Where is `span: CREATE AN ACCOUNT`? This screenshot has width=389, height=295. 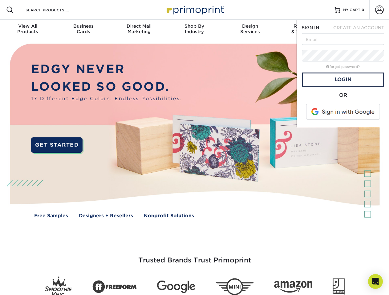
span: CREATE AN ACCOUNT is located at coordinates (358, 28).